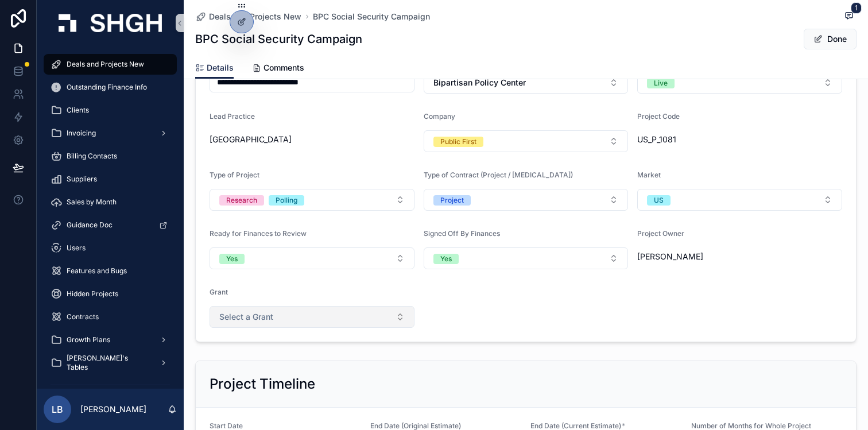  I want to click on a: Sales by Month, so click(110, 202).